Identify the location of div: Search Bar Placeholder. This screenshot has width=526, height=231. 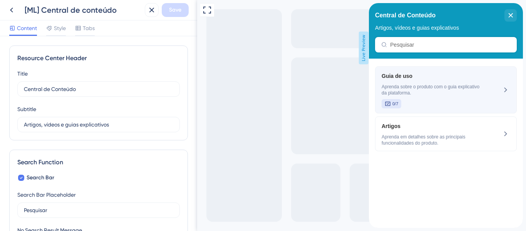
(47, 194).